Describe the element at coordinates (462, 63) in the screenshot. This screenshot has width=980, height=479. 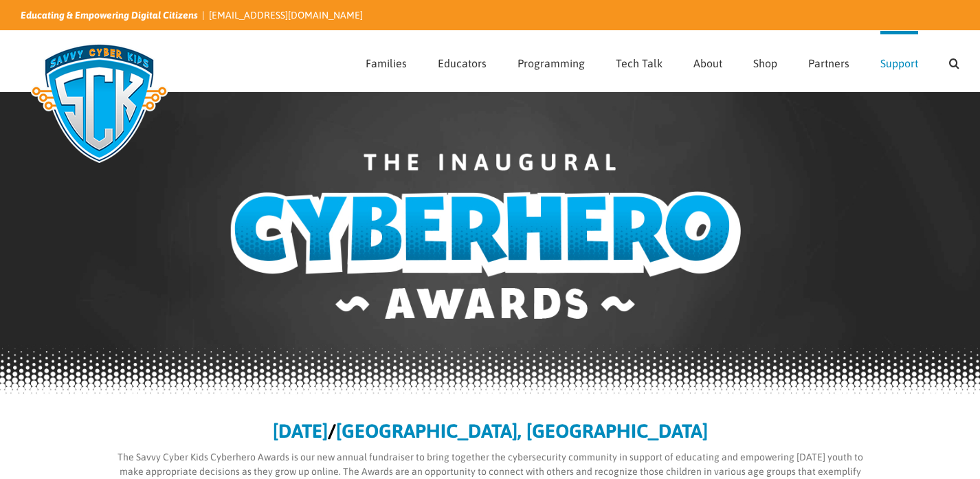
I see `span: Educators` at that location.